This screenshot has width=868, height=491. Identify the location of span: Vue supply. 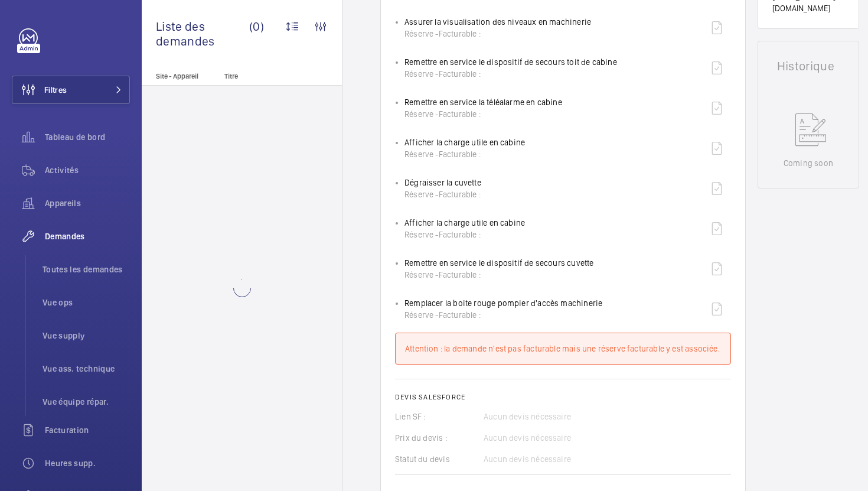
(86, 336).